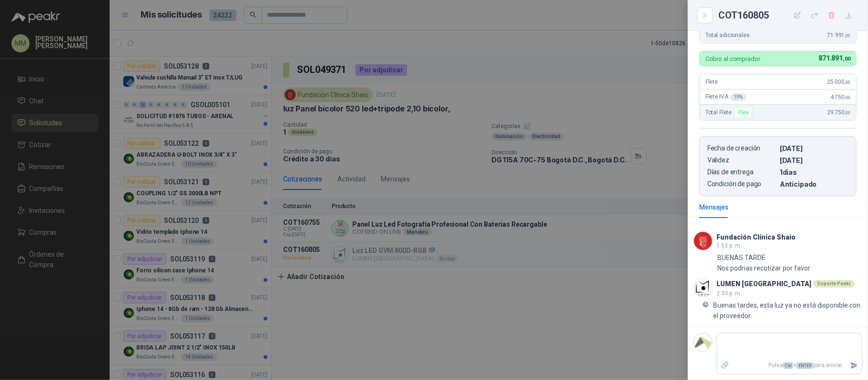  Describe the element at coordinates (725, 365) in the screenshot. I see `label: Adjuntar archivos` at that location.